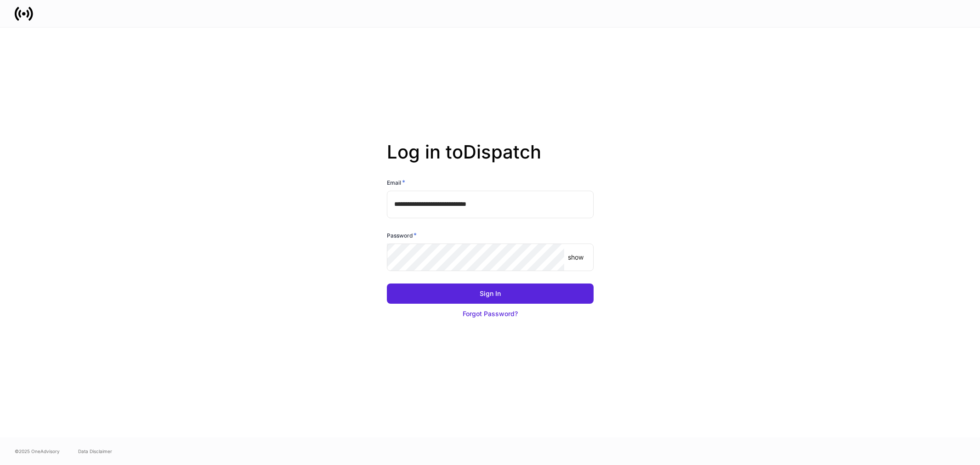 Image resolution: width=980 pixels, height=465 pixels. I want to click on p: show, so click(575, 257).